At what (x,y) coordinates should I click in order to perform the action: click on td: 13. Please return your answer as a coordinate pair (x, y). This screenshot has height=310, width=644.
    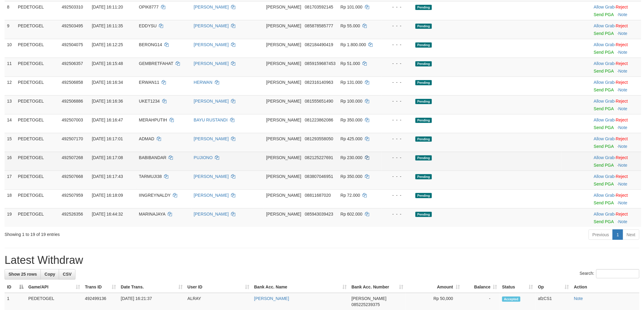
    Looking at the image, I should click on (10, 105).